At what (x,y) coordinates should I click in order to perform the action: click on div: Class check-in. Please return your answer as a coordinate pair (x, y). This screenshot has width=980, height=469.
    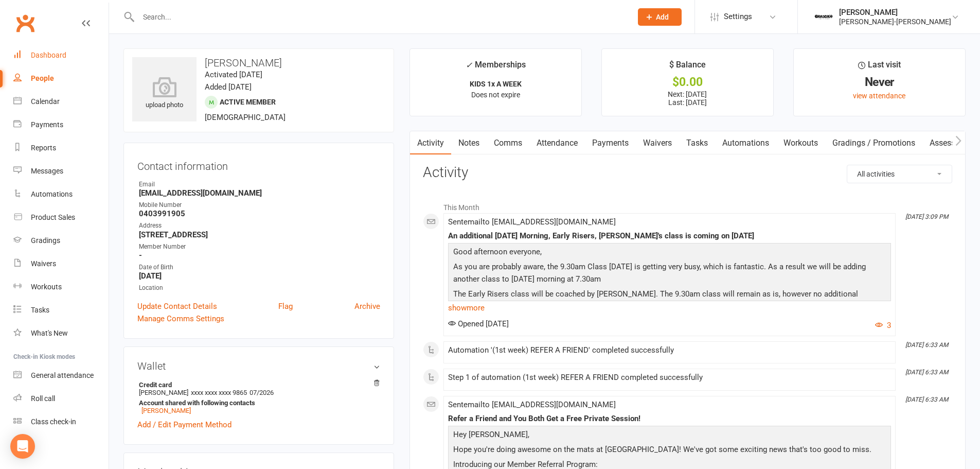
    Looking at the image, I should click on (54, 422).